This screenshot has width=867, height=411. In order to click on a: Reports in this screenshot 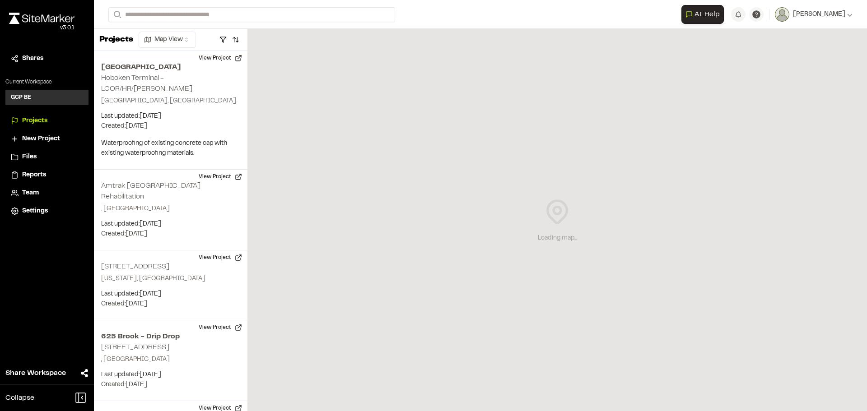, I will do `click(47, 175)`.